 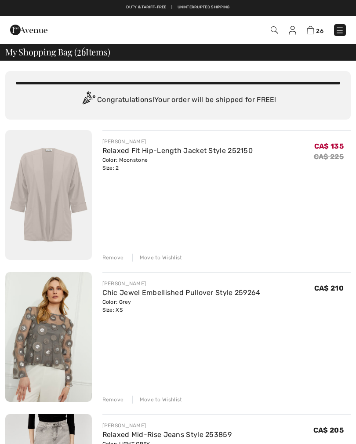 I want to click on span: CA$ 135, so click(x=329, y=146).